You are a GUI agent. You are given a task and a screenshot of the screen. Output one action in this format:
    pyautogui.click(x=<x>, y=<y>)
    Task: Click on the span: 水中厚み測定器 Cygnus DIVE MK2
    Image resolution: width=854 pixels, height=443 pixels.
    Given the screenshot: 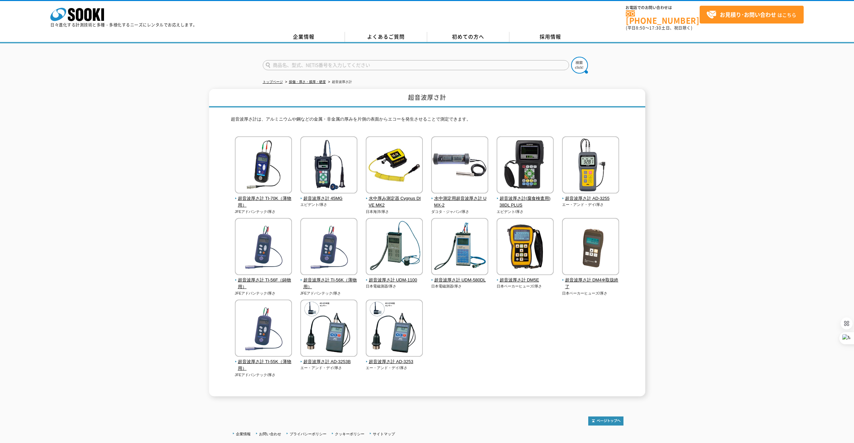 What is the action you would take?
    pyautogui.click(x=394, y=202)
    